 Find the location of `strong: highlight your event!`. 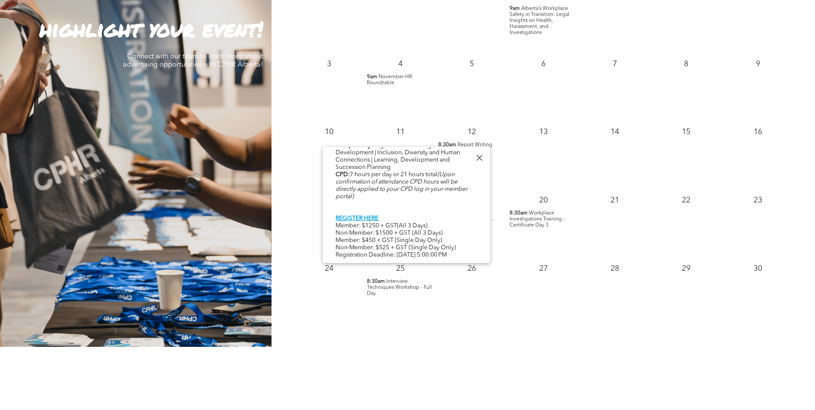

strong: highlight your event! is located at coordinates (151, 28).